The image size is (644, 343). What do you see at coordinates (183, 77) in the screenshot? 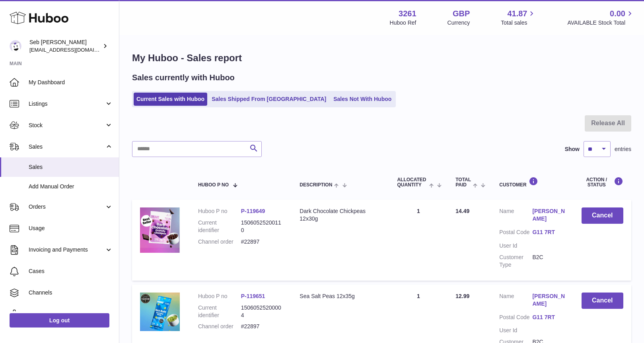
I see `h2: Sales currently with Huboo` at bounding box center [183, 77].